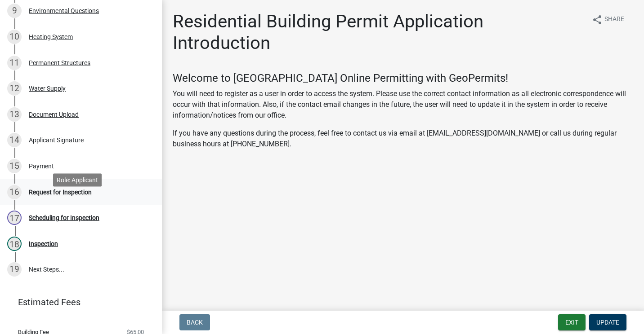  I want to click on button: Update, so click(608, 323).